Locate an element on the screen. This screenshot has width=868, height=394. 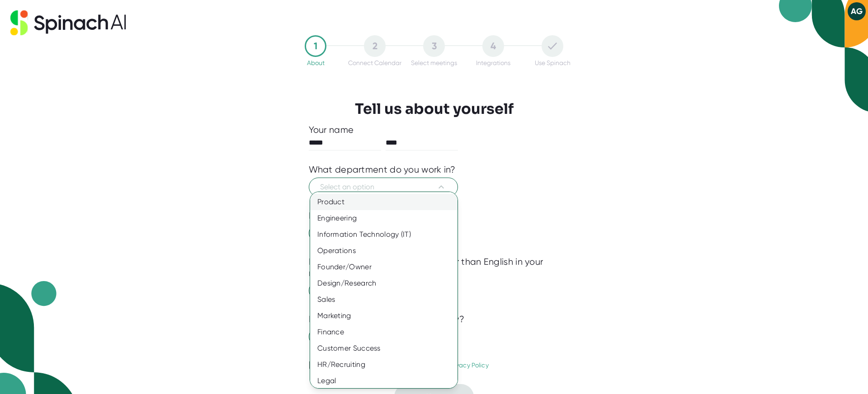
div: Finance is located at coordinates (384, 332).